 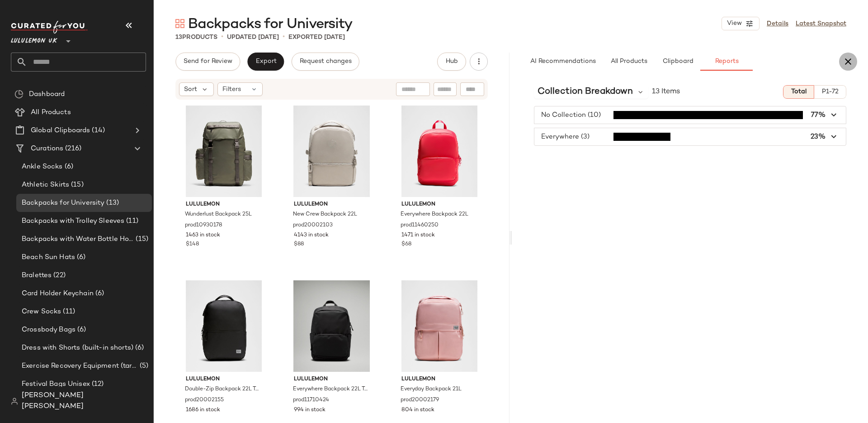 I want to click on span: Festival Bags Unisex, so click(x=56, y=384).